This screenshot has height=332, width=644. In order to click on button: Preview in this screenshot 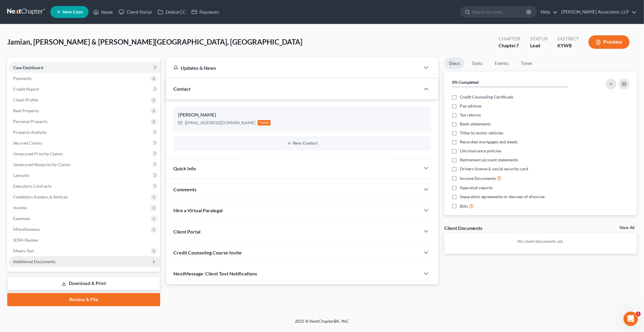, I will do `click(609, 42)`.